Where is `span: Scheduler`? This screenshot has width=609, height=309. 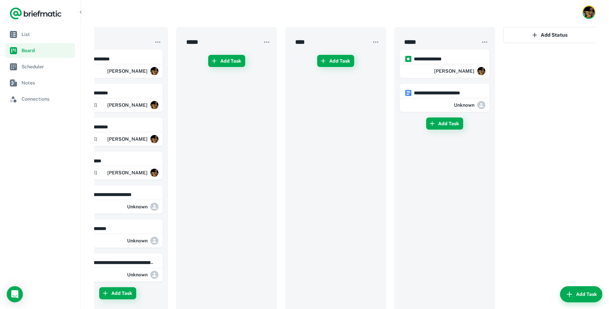 span: Scheduler is located at coordinates (47, 67).